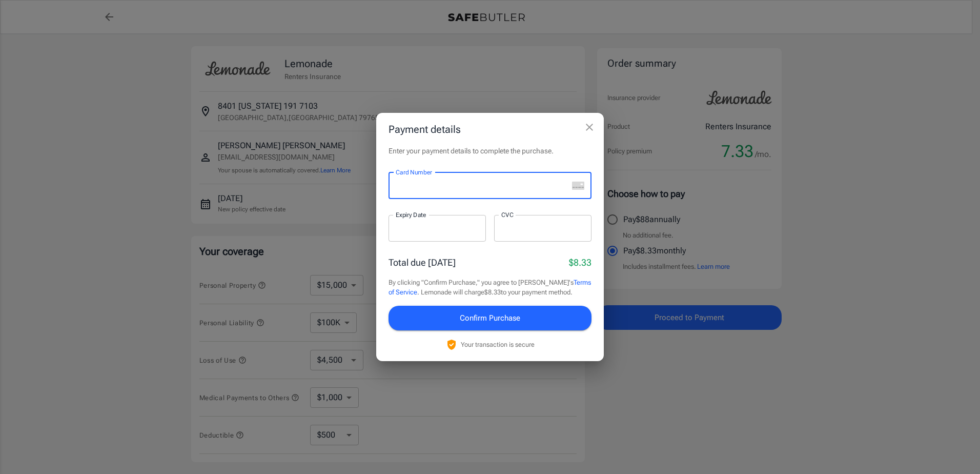 The image size is (980, 474). I want to click on button: Confirm Purchase, so click(490, 318).